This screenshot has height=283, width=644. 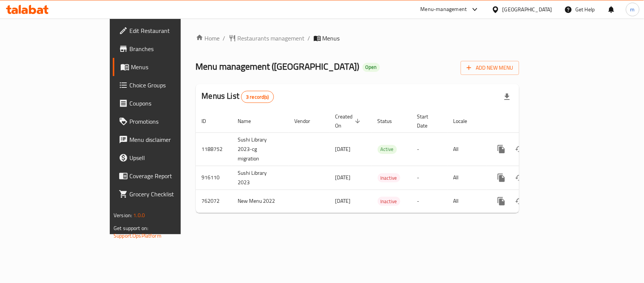 What do you see at coordinates (507, 97) in the screenshot?
I see `div: Export file` at bounding box center [507, 97].